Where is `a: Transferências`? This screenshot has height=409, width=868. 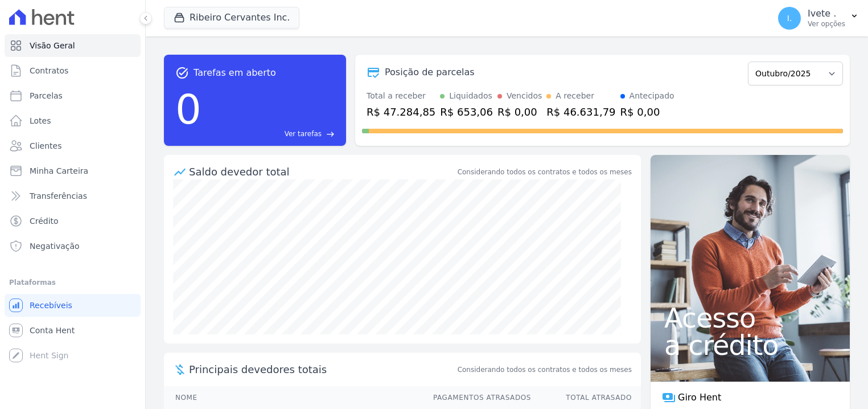
a: Transferências is located at coordinates (72, 196).